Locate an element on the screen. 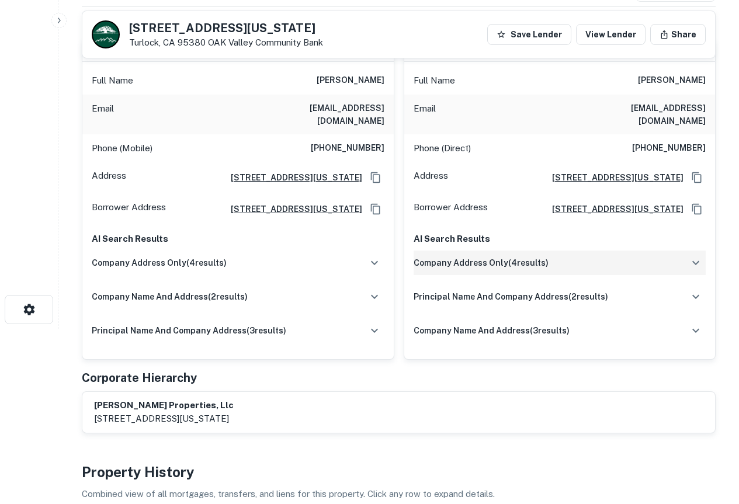 The width and height of the screenshot is (739, 504). h5: Corporate Hierarchy is located at coordinates (139, 378).